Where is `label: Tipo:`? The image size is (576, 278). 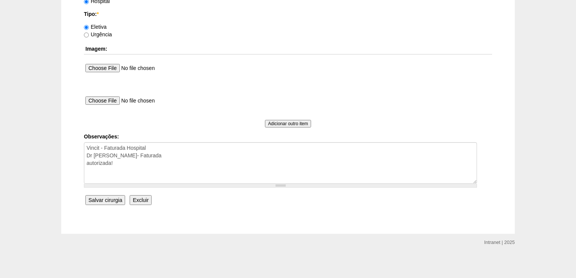 label: Tipo: is located at coordinates (288, 14).